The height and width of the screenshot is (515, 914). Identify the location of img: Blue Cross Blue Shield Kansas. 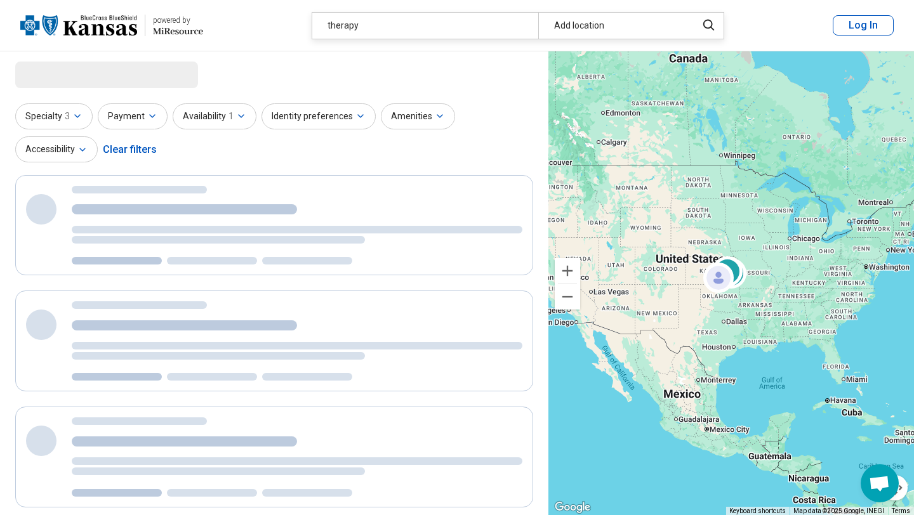
(79, 25).